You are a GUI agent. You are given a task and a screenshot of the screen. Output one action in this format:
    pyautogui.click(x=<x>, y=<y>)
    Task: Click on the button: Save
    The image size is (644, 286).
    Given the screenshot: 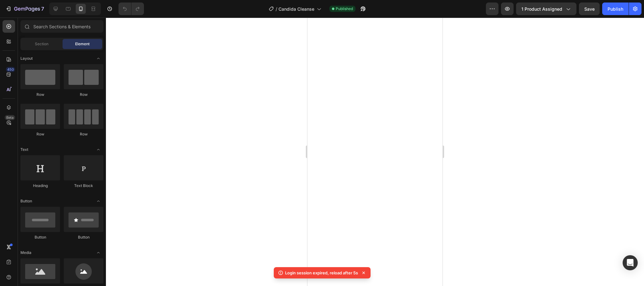 What is the action you would take?
    pyautogui.click(x=589, y=9)
    